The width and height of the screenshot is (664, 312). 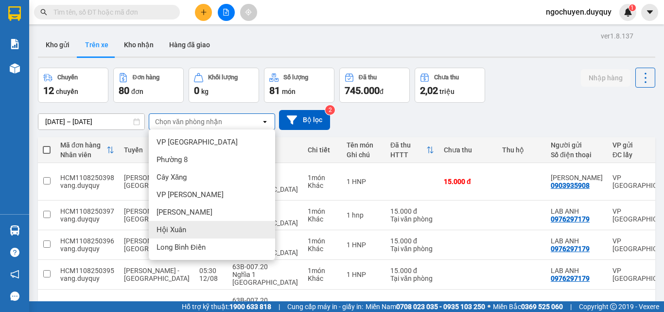 I want to click on span: đơn, so click(x=137, y=91).